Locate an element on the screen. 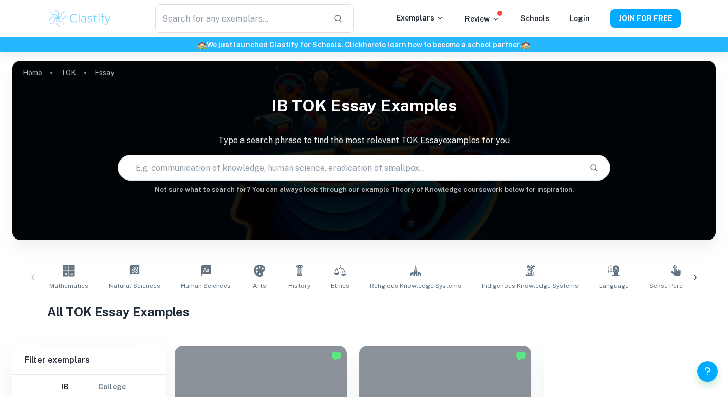 Image resolution: width=728 pixels, height=397 pixels. span: Arts is located at coordinates (259, 286).